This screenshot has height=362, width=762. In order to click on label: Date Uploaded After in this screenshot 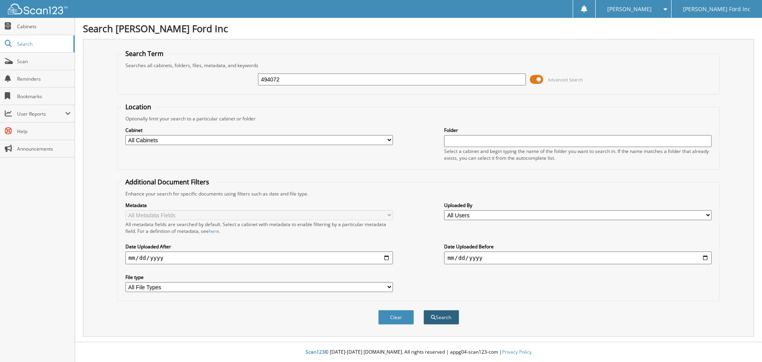, I will do `click(259, 246)`.